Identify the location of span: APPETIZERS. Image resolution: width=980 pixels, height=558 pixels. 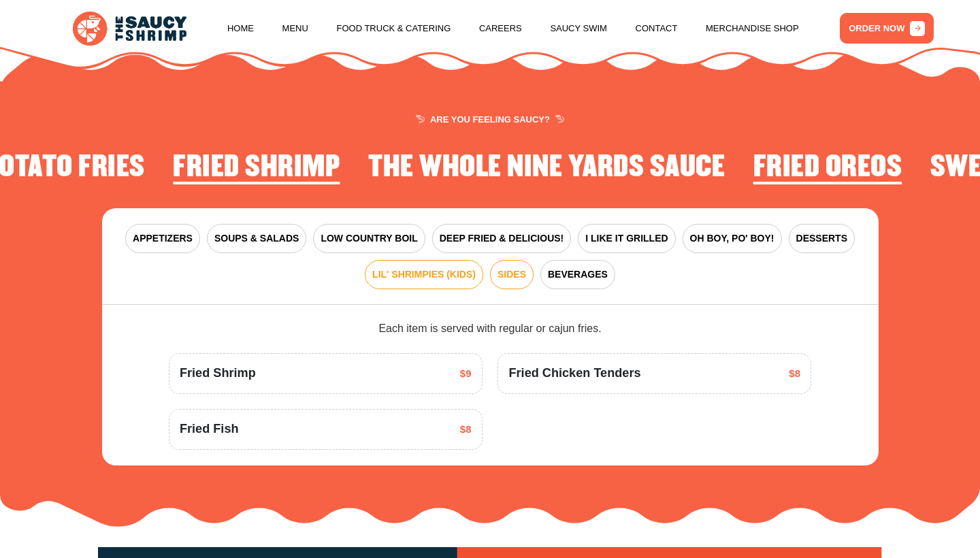
(163, 238).